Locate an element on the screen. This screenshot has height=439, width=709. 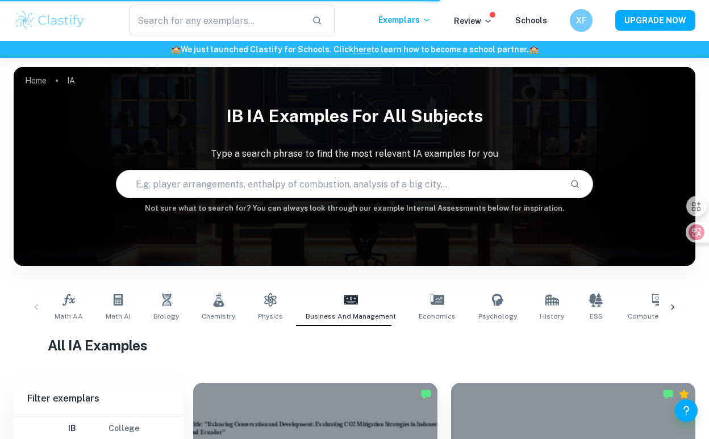
span: Biology is located at coordinates (166, 316).